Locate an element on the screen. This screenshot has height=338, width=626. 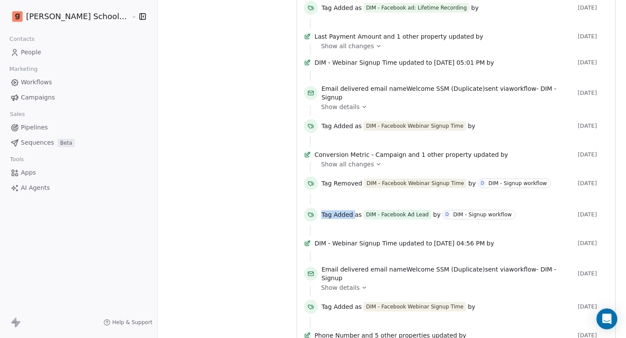
span: Marketing is located at coordinates (23, 69).